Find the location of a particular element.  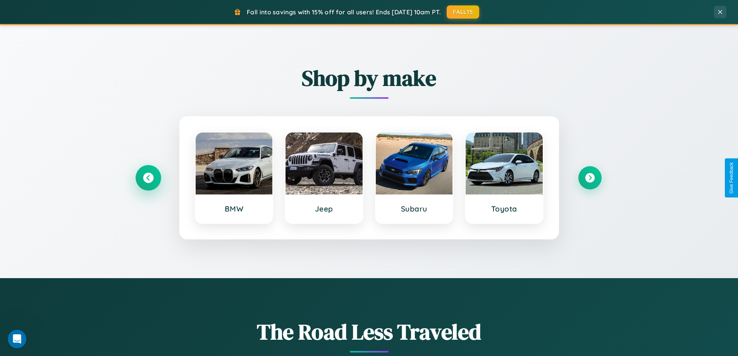

h3: Jeep is located at coordinates (324, 209).